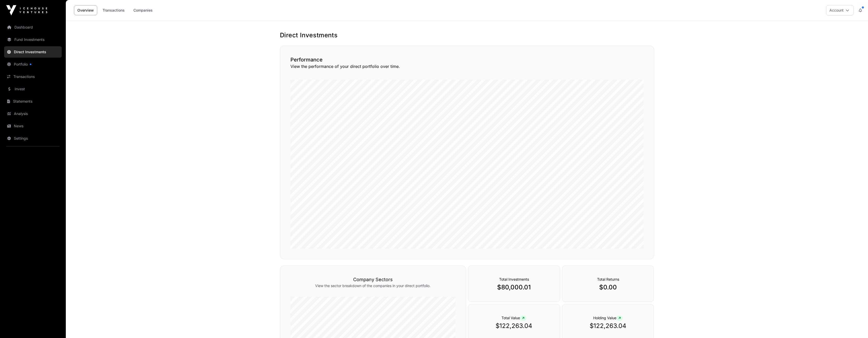 The image size is (868, 338). Describe the element at coordinates (608, 279) in the screenshot. I see `span: Total Returns` at that location.